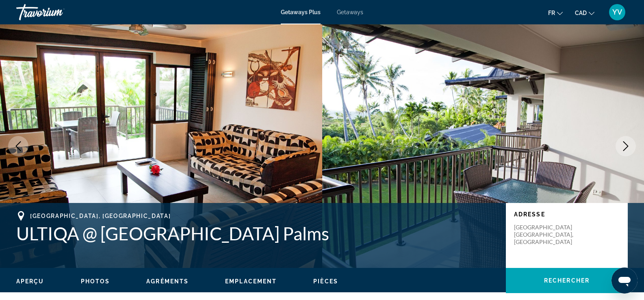  What do you see at coordinates (350, 12) in the screenshot?
I see `a: Getaways` at bounding box center [350, 12].